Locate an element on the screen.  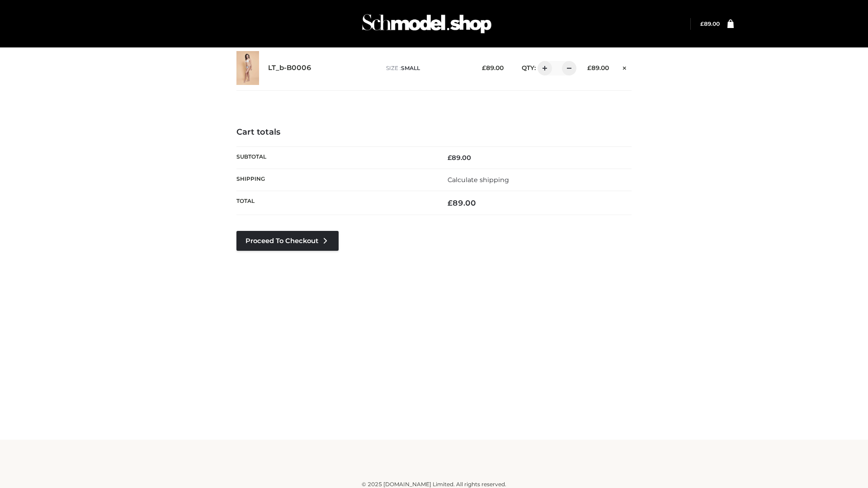
th: Subtotal is located at coordinates (335, 157).